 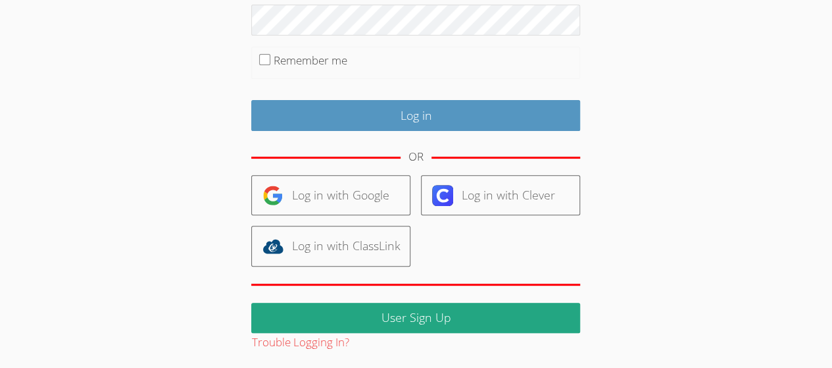 What do you see at coordinates (416, 318) in the screenshot?
I see `a: User Sign Up` at bounding box center [416, 318].